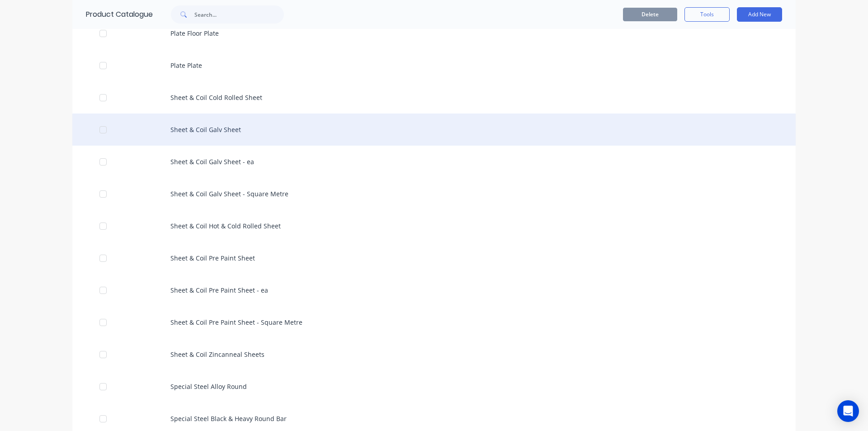  Describe the element at coordinates (707, 15) in the screenshot. I see `button: Tools` at that location.